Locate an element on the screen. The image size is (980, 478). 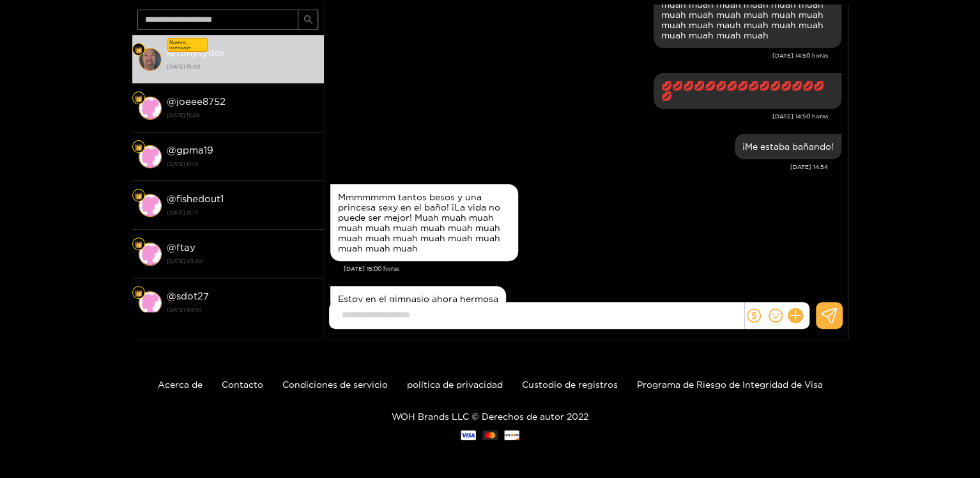
font: Nuevo mensaje is located at coordinates (180, 45).